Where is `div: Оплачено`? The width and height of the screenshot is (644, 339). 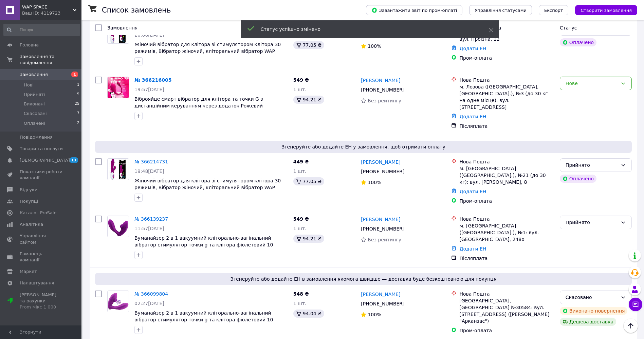
div: Оплачено is located at coordinates (578, 42).